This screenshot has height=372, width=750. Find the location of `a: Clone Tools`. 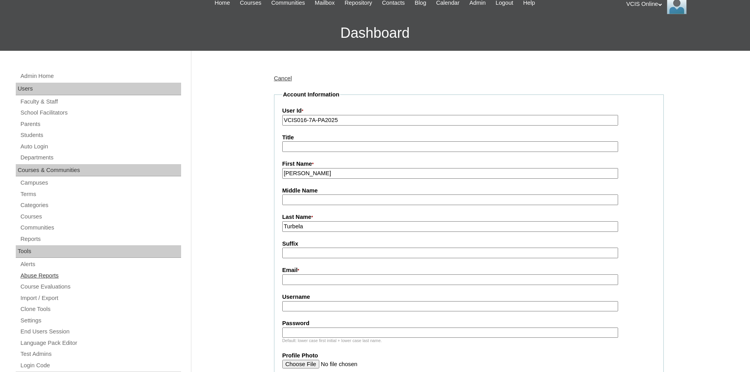

a: Clone Tools is located at coordinates (100, 309).